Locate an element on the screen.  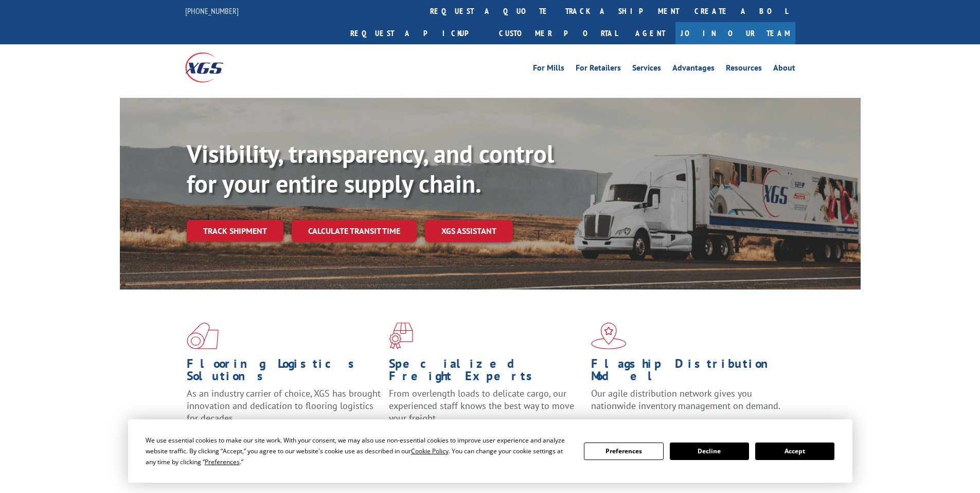
a: For Mills is located at coordinates (549, 70).